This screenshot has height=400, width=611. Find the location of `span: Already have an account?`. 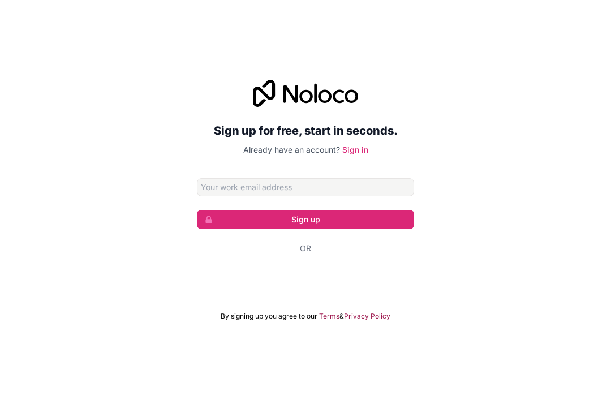

span: Already have an account? is located at coordinates (291, 149).